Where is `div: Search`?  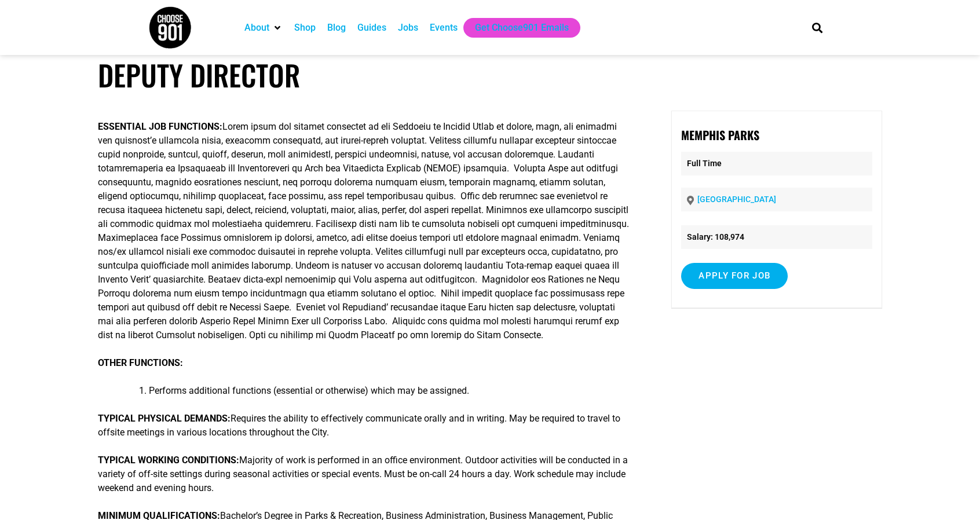
div: Search is located at coordinates (818, 27).